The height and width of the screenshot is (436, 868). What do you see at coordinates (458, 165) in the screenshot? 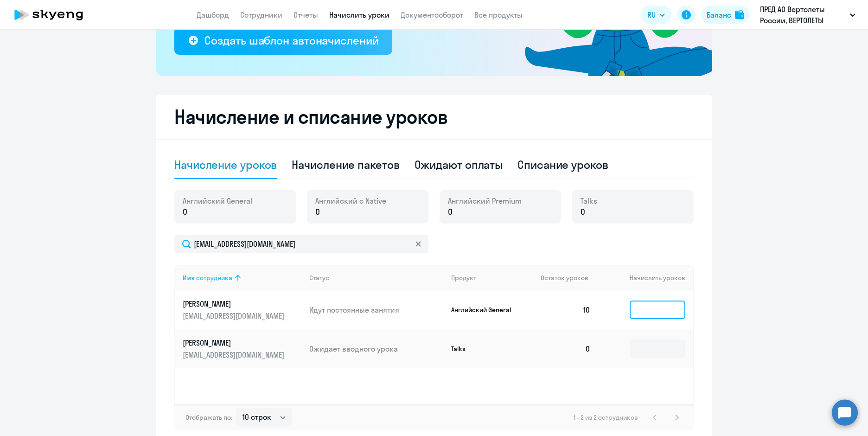
I see `div: Ожидают оплаты` at bounding box center [458, 165].